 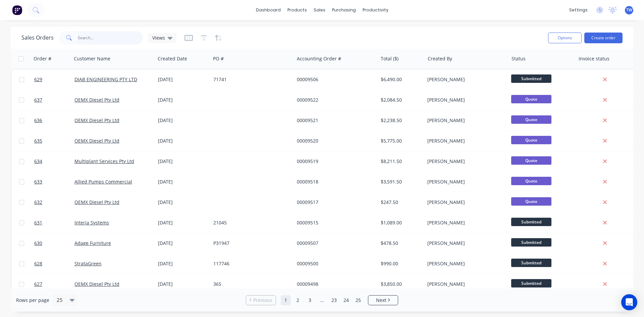 I want to click on div: 117746, so click(x=251, y=264).